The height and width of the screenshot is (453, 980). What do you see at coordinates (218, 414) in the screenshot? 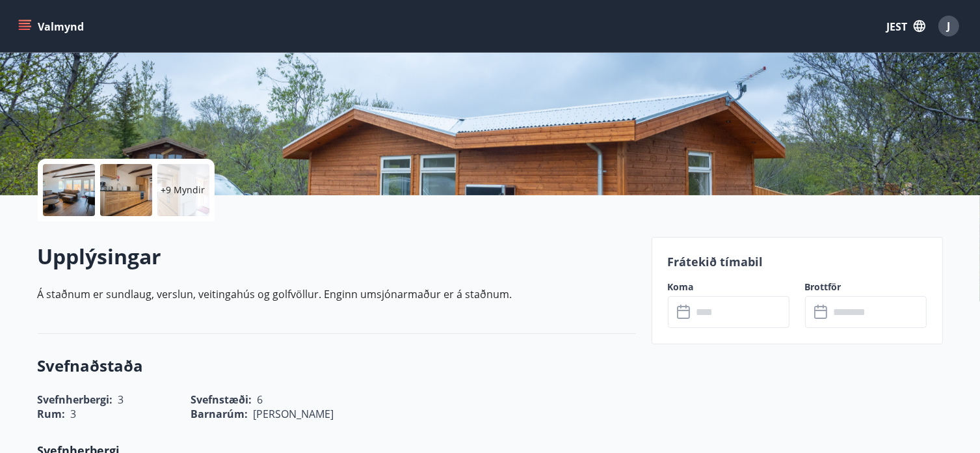
I see `font: Barnarúm` at bounding box center [218, 414].